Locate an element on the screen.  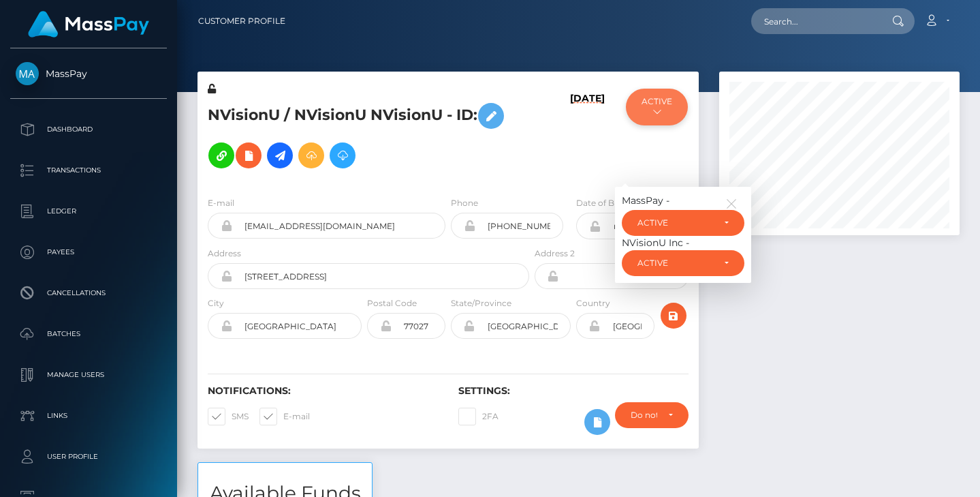
div: MassPay - is located at coordinates (683, 200).